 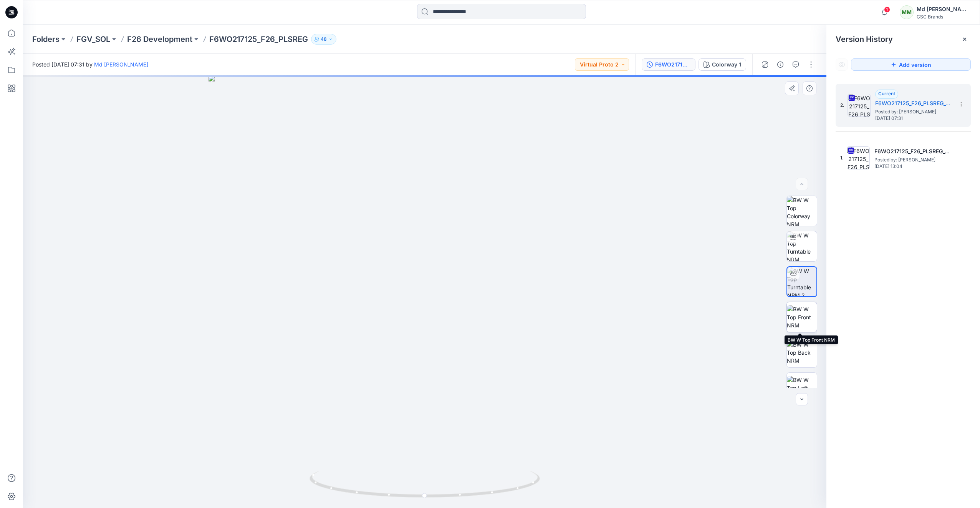 I want to click on p: F26 Development, so click(x=160, y=40).